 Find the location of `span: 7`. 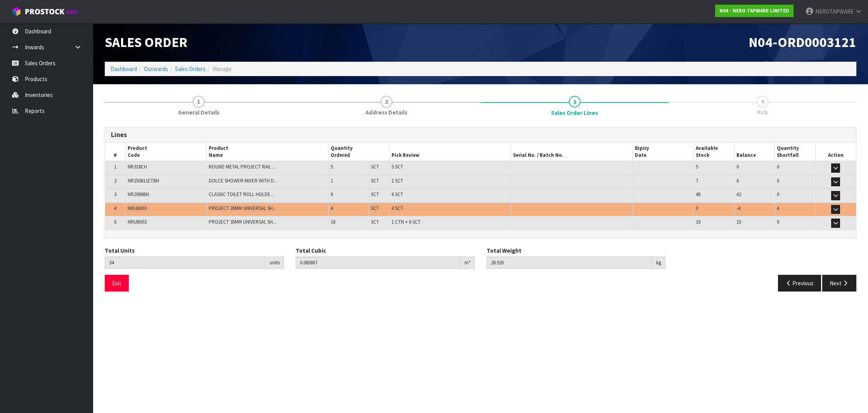

span: 7 is located at coordinates (697, 180).